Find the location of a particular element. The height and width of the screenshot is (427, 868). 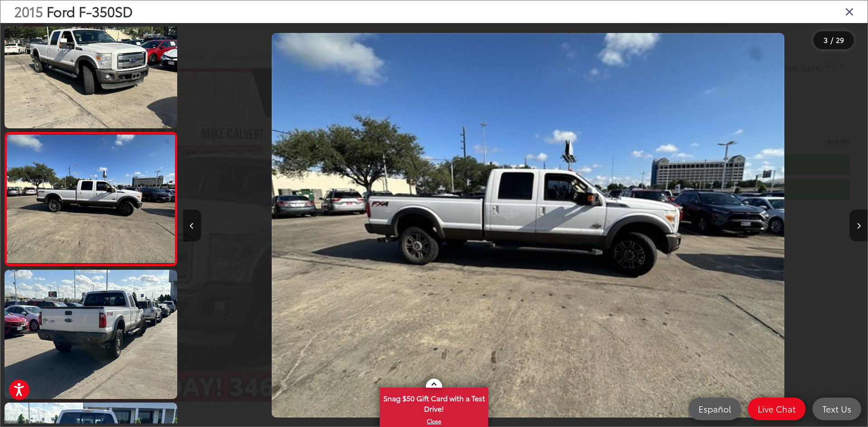

span: 2015 is located at coordinates (28, 11).